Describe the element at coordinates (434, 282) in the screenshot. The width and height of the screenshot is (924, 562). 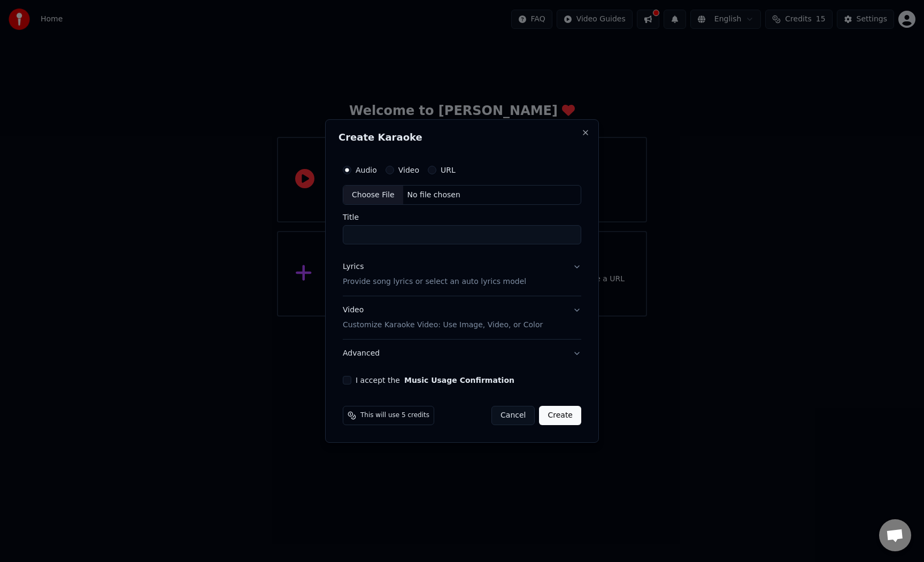
I see `p: Provide song lyrics or select an auto lyrics model` at that location.